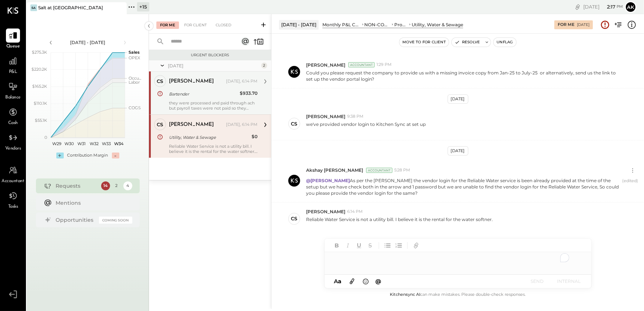  Describe the element at coordinates (13, 90) in the screenshot. I see `a: Balance` at that location.